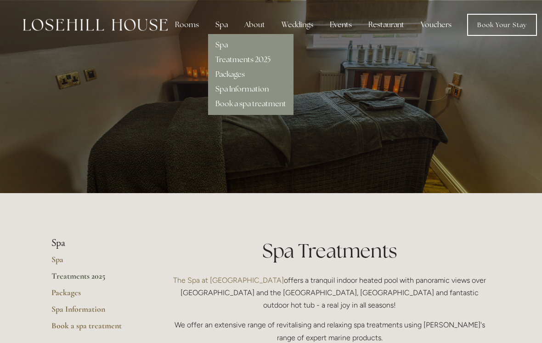 This screenshot has height=343, width=542. I want to click on a: Vouchers, so click(436, 25).